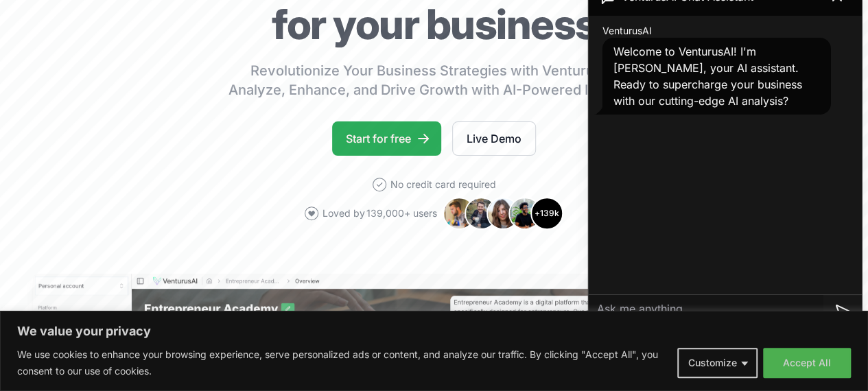 The image size is (868, 391). Describe the element at coordinates (459, 213) in the screenshot. I see `img: Avatar 1` at that location.